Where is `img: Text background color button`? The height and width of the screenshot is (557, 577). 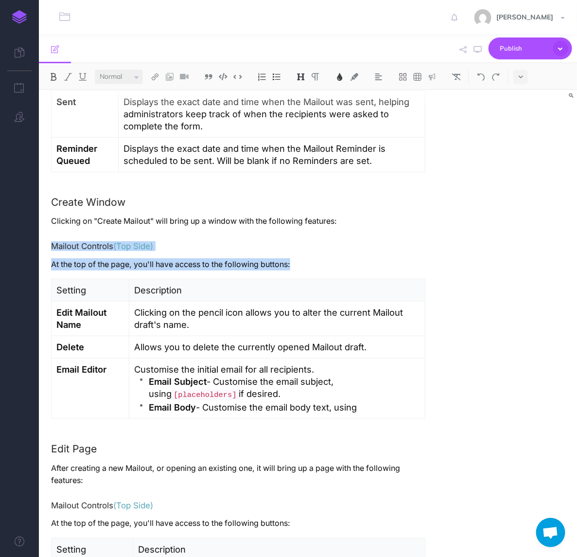
img: Text background color button is located at coordinates (354, 77).